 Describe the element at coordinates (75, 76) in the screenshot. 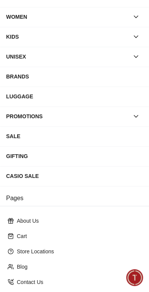

I see `div: BRANDS` at that location.